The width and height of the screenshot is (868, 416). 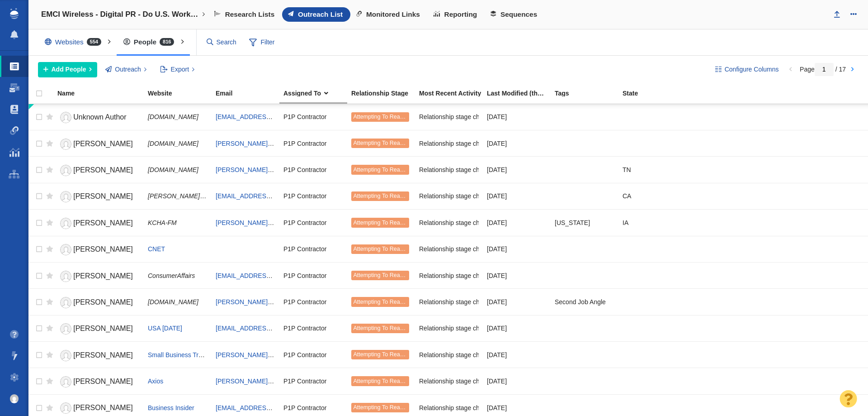 I want to click on div: Most Recent Activity, so click(x=452, y=93).